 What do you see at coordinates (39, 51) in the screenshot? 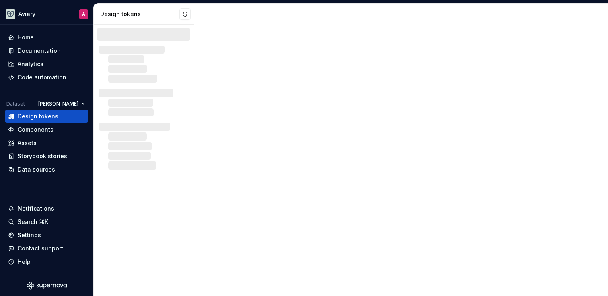
I see `div: Documentation` at bounding box center [39, 51].